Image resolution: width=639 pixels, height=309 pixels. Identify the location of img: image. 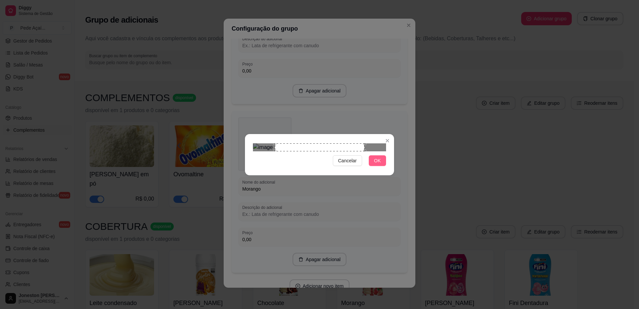
(320, 148).